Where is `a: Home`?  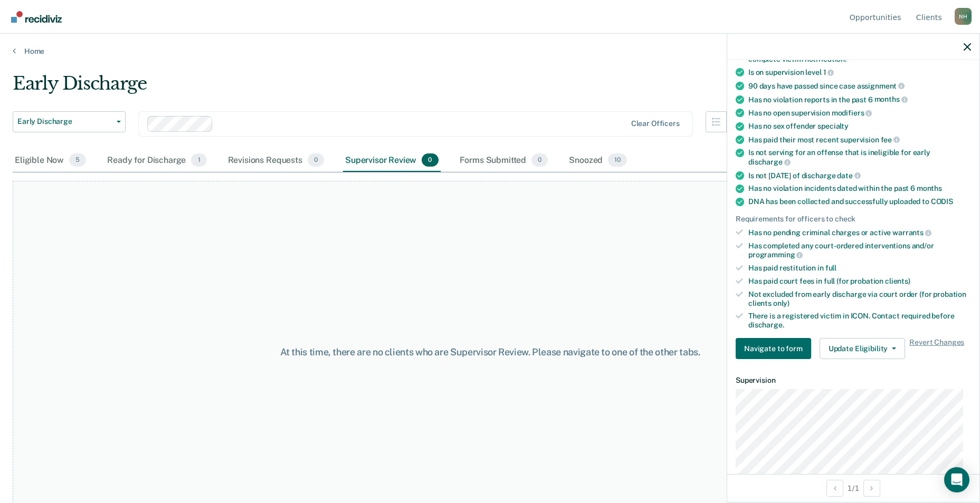 a: Home is located at coordinates (490, 51).